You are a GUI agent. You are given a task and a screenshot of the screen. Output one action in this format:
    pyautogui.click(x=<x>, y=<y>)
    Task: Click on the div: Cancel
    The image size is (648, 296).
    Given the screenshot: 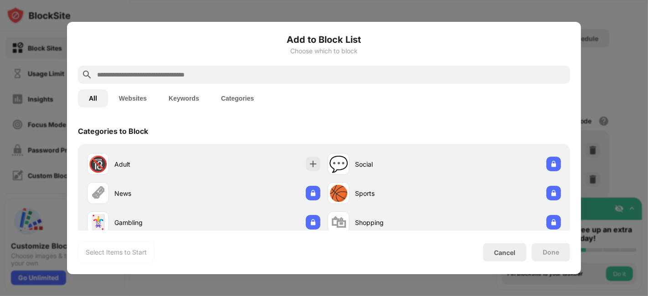 What is the action you would take?
    pyautogui.click(x=505, y=253)
    